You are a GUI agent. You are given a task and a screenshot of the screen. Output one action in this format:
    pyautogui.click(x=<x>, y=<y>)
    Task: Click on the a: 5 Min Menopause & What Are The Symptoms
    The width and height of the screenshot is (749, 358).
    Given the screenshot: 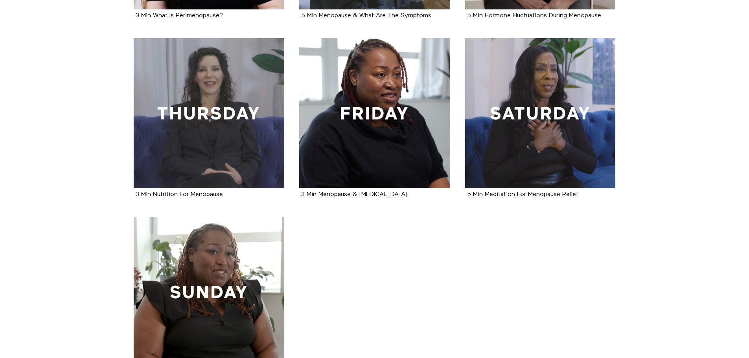 What is the action you would take?
    pyautogui.click(x=366, y=15)
    